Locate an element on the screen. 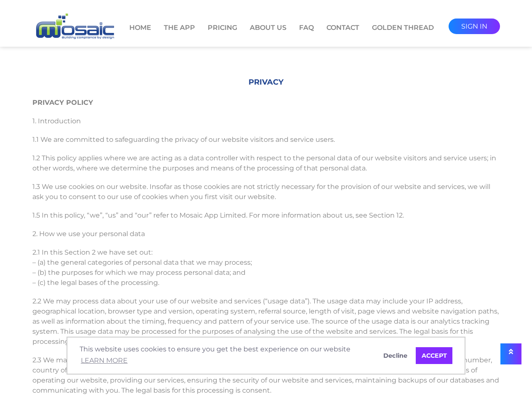  p: 2.1 In this Section 2 we have set out: – (a) the general categories of personal data that we may ... is located at coordinates (266, 268).